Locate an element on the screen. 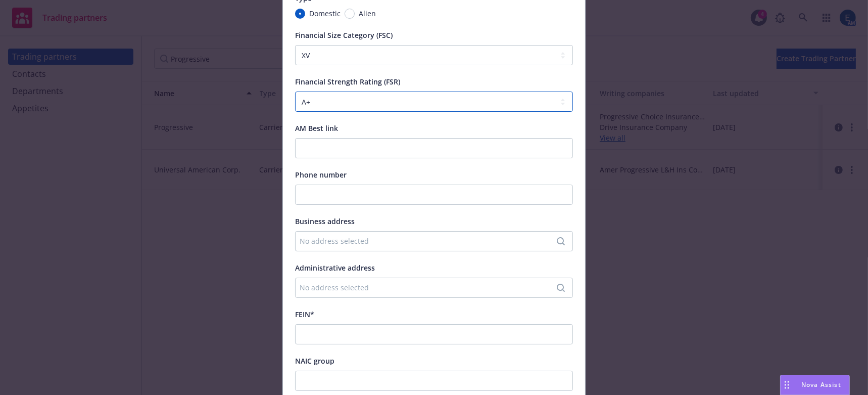 Image resolution: width=868 pixels, height=395 pixels. span: Financial Strength Rating (FSR) is located at coordinates (347, 81).